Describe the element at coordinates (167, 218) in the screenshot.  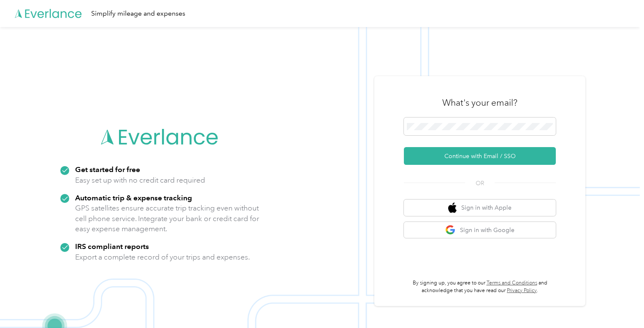
I see `p: GPS satellites ensure accurate trip tracking even without cell phone service. Integrate your bank...` at that location.